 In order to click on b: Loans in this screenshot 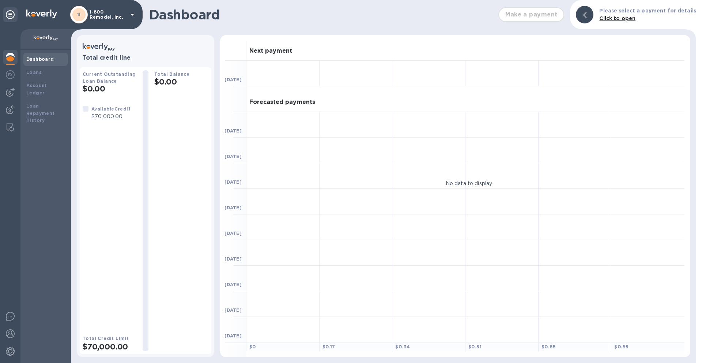, I will do `click(34, 72)`.